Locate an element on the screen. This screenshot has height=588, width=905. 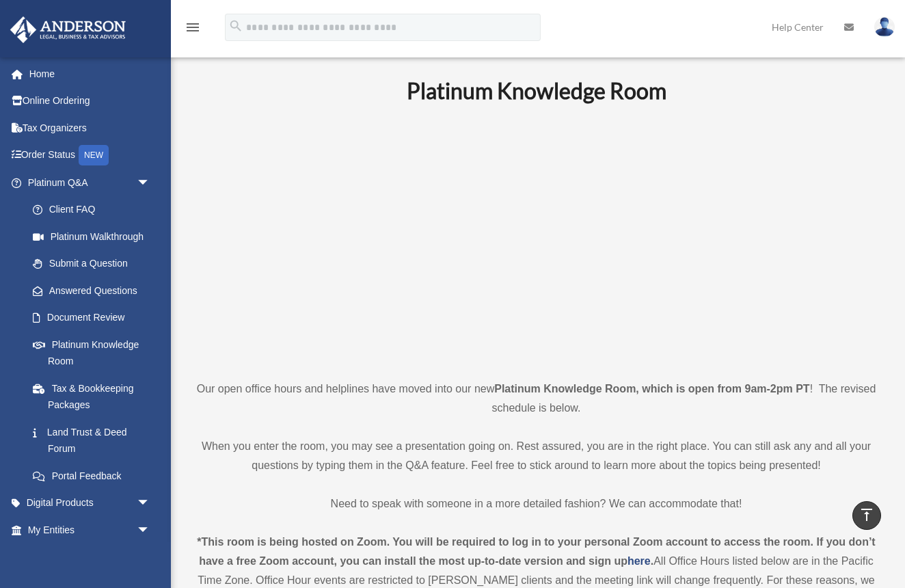
a: Land Trust & Deed Forum is located at coordinates (95, 440).